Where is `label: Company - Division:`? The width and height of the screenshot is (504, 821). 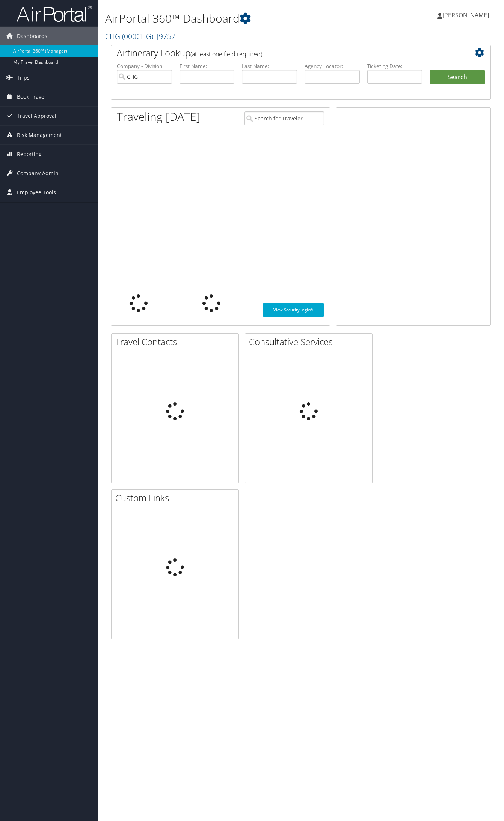 label: Company - Division: is located at coordinates (144, 66).